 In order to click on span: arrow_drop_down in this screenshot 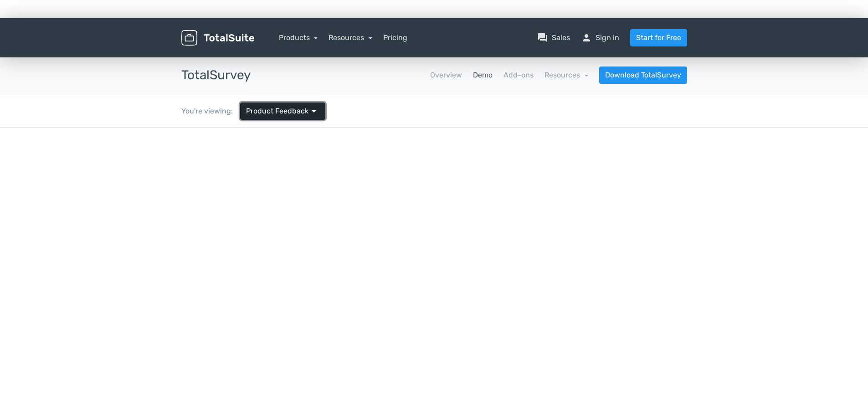, I will do `click(314, 111)`.